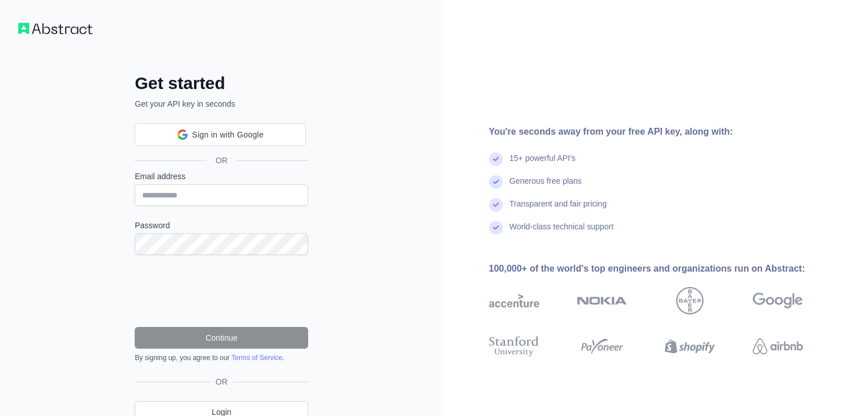 Image resolution: width=868 pixels, height=416 pixels. I want to click on img: airbnb, so click(778, 346).